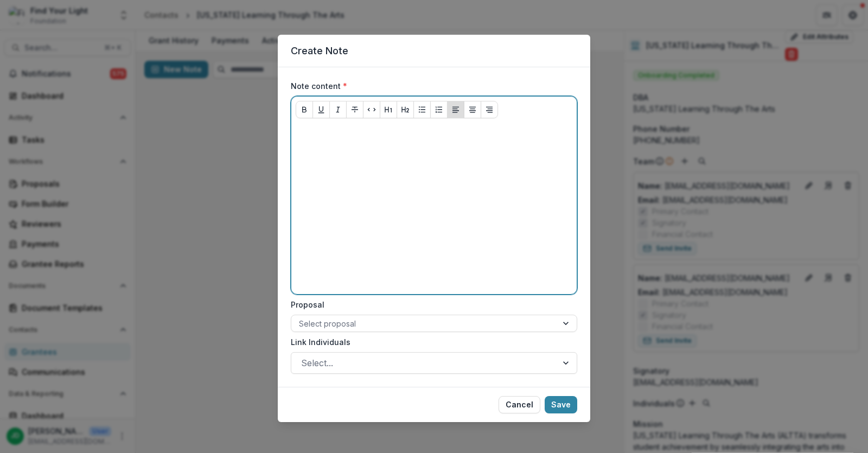  Describe the element at coordinates (456, 109) in the screenshot. I see `button: Align Left` at that location.